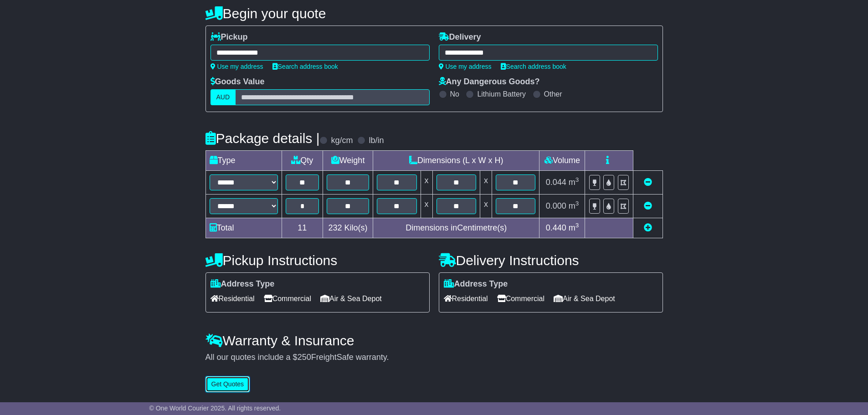  Describe the element at coordinates (215, 408) in the screenshot. I see `span: © One World Courier 2025. All rights reserved.` at that location.